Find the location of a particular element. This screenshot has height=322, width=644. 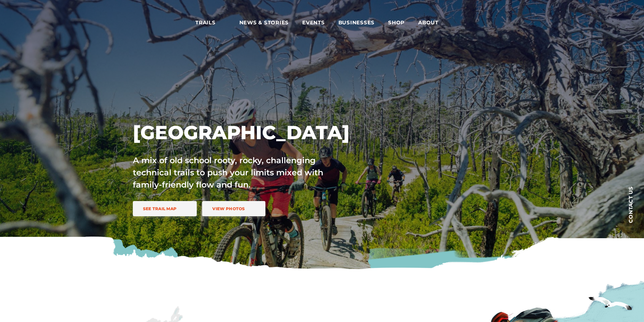

span: Businesses is located at coordinates (356, 23).